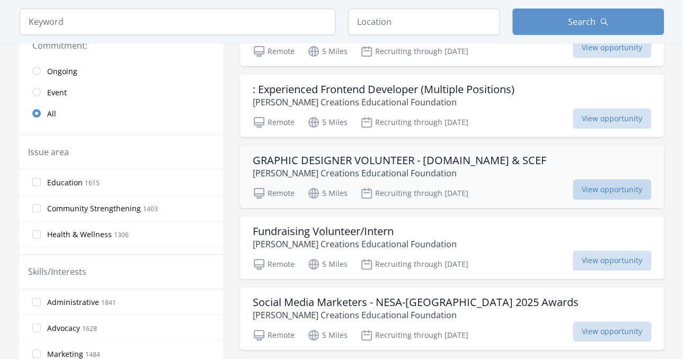 The image size is (683, 359). Describe the element at coordinates (121, 235) in the screenshot. I see `span: 1306` at that location.